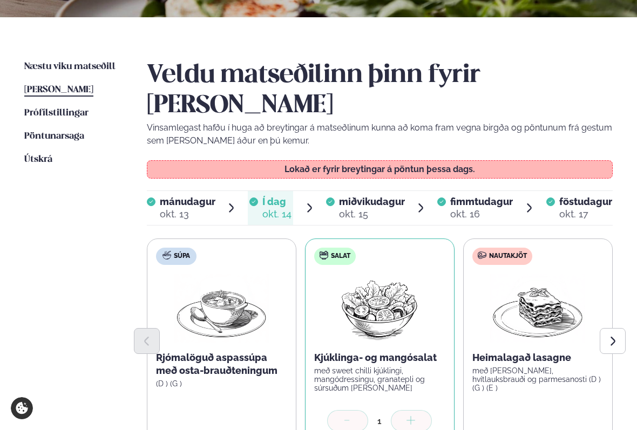 This screenshot has height=430, width=637. Describe the element at coordinates (613, 341) in the screenshot. I see `button: Next slide` at that location.